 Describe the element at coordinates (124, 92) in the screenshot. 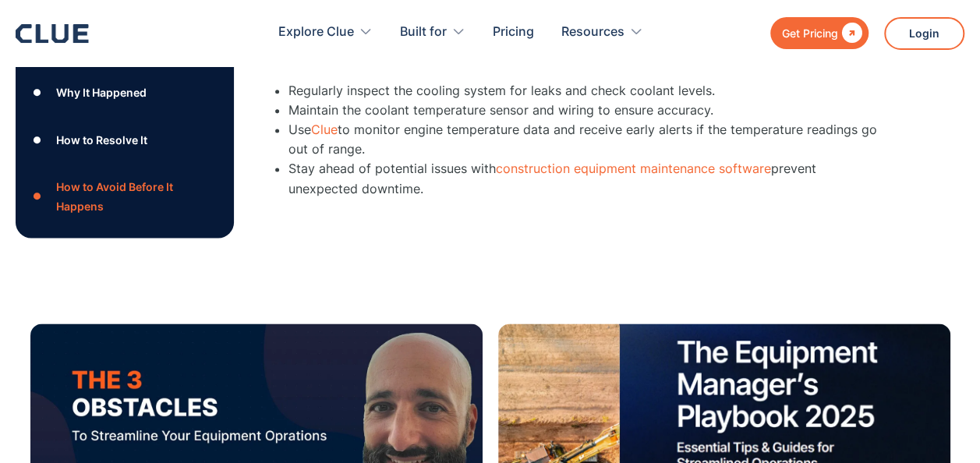

I see `a: ●Why It Happened` at that location.